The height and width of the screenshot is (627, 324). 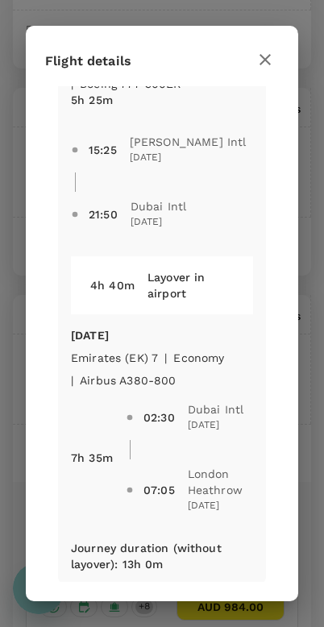 I want to click on div: 21:50, so click(x=103, y=214).